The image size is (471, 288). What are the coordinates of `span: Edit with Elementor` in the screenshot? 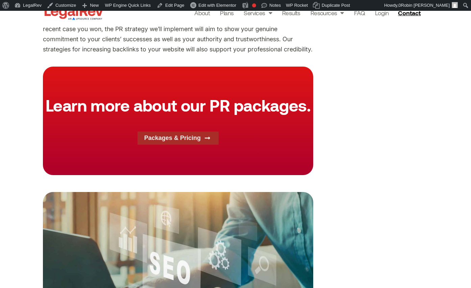 It's located at (217, 5).